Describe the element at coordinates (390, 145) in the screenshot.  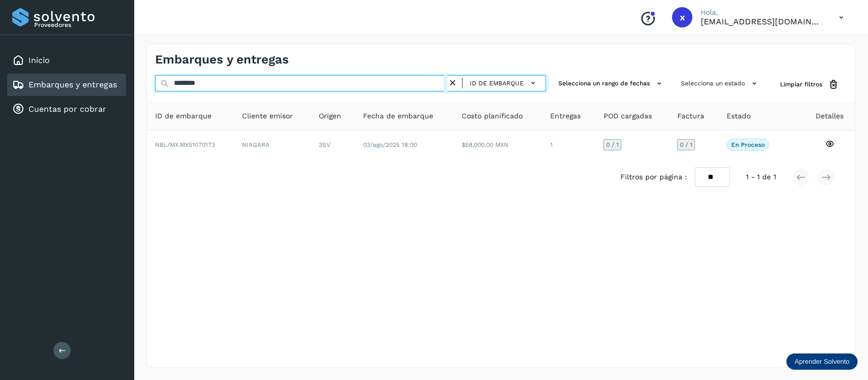
I see `span: 03/ago/2025 18:00` at that location.